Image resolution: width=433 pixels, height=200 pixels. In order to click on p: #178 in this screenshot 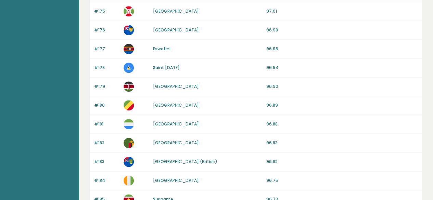, I will do `click(107, 68)`.